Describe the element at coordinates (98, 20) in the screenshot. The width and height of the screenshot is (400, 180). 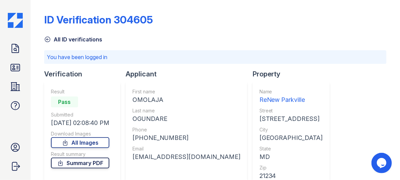
I see `div: ID Verification 304605` at that location.